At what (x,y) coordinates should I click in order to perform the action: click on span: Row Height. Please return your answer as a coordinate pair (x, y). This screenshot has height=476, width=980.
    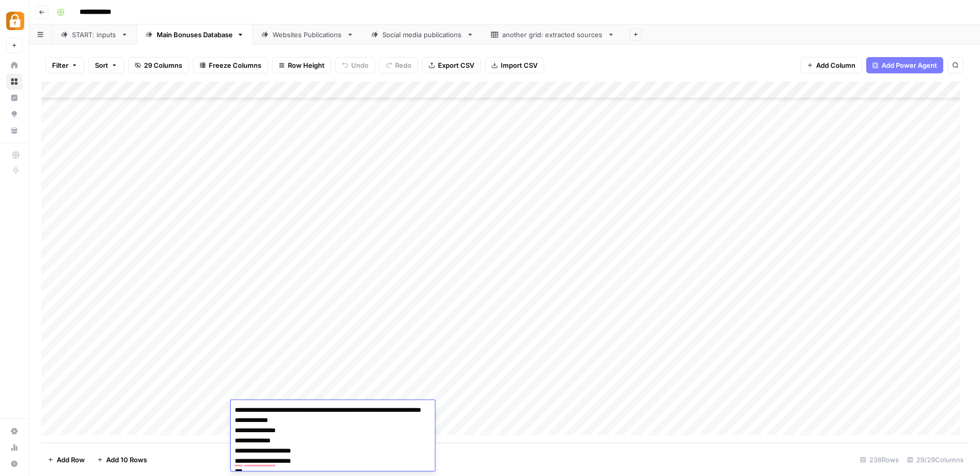
    Looking at the image, I should click on (306, 66).